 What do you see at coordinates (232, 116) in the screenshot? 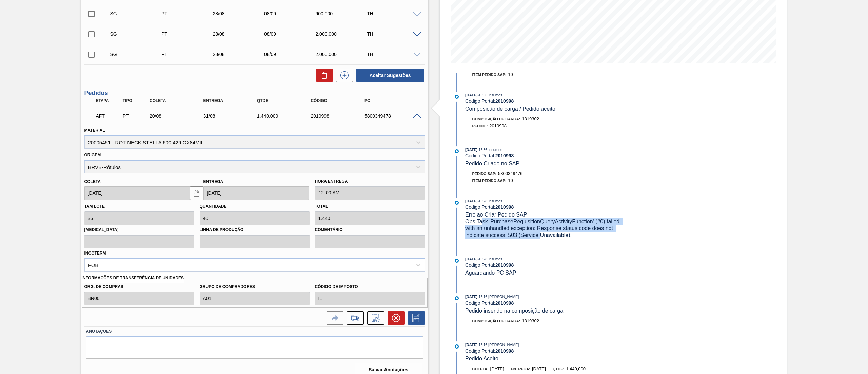
I see `div: 31/08/2025` at bounding box center [232, 116].